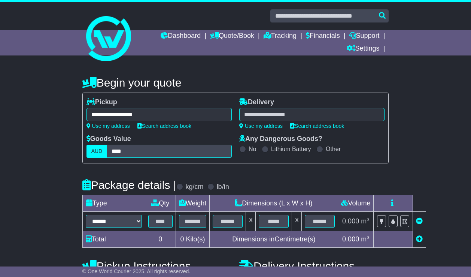  Describe the element at coordinates (364, 36) in the screenshot. I see `a: Support` at that location.